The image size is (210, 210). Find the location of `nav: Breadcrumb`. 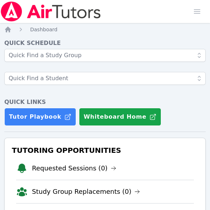

nav: Breadcrumb is located at coordinates (105, 29).